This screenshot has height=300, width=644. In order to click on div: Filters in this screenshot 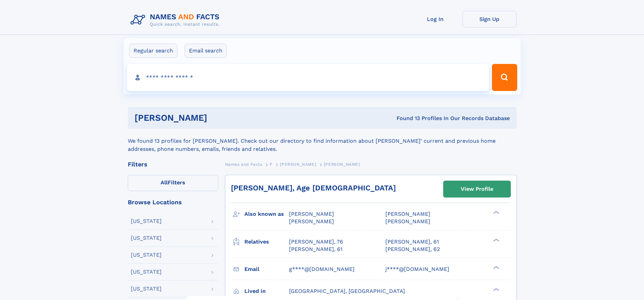, I will do `click(173, 164)`.